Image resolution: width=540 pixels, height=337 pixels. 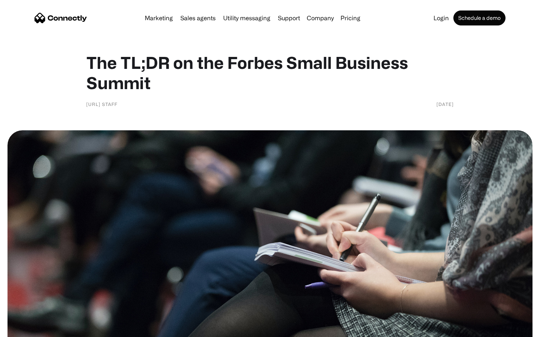 What do you see at coordinates (350, 18) in the screenshot?
I see `a: Pricing` at bounding box center [350, 18].